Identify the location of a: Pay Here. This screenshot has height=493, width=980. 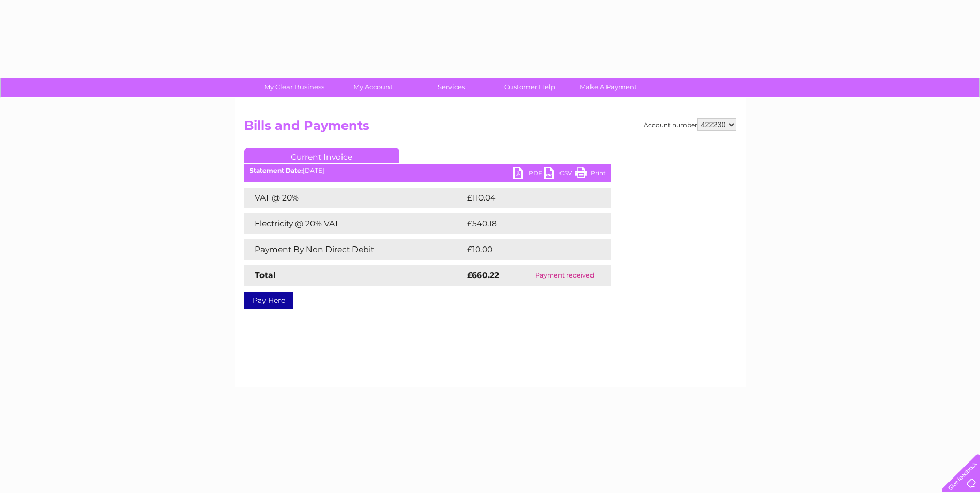
(269, 300).